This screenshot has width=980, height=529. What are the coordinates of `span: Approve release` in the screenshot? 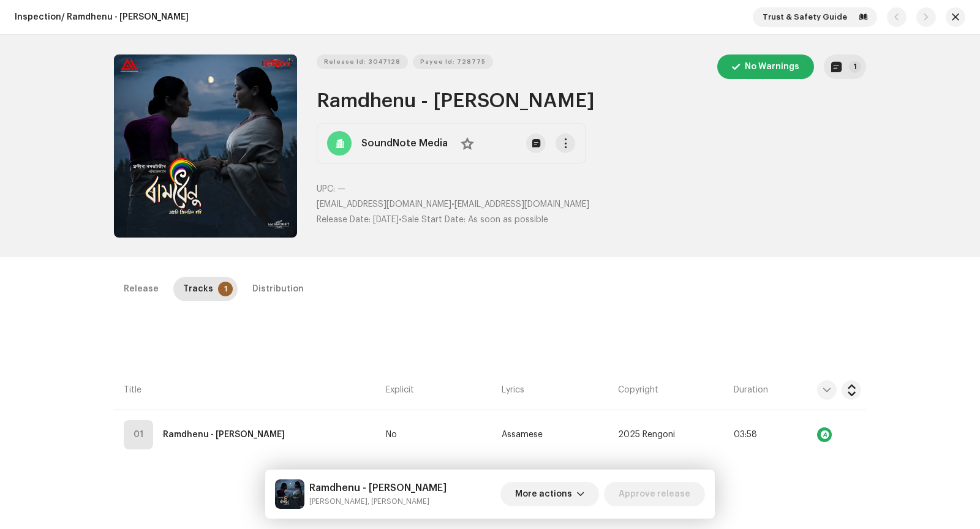 It's located at (654, 494).